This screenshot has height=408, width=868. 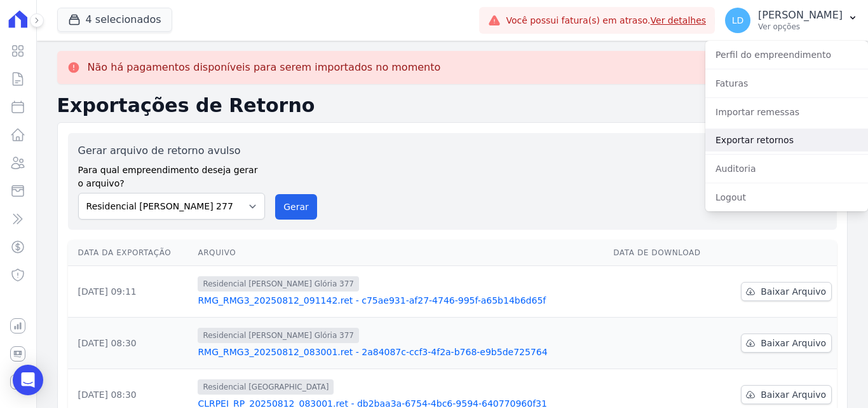 I want to click on a: Exportar retornos, so click(x=786, y=140).